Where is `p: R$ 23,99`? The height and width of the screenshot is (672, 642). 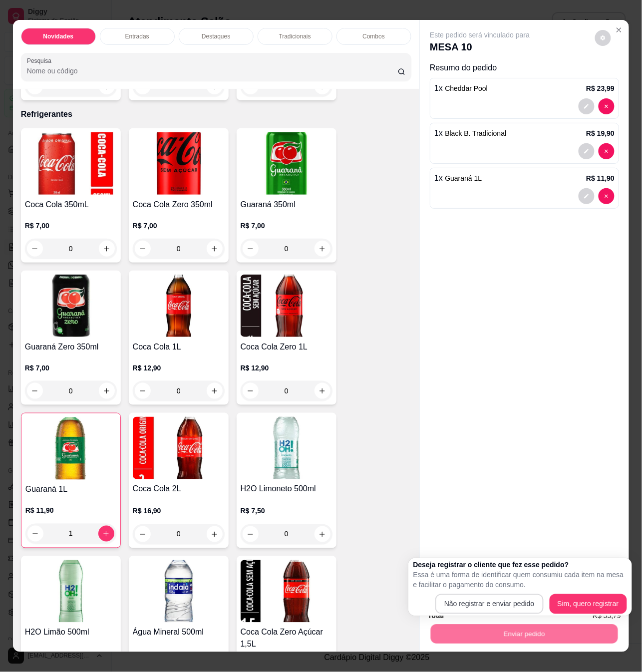 p: R$ 23,99 is located at coordinates (601, 88).